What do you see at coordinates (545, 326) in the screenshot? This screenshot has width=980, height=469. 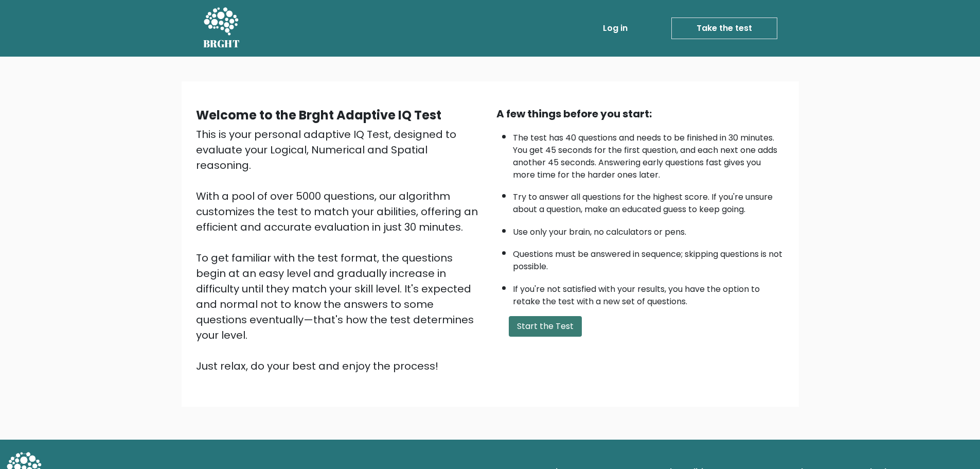 I see `button: Start the Test` at bounding box center [545, 326].